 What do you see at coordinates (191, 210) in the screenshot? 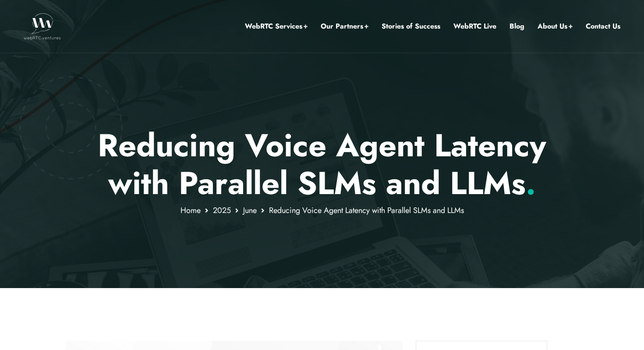
I see `span: Home` at bounding box center [191, 210].